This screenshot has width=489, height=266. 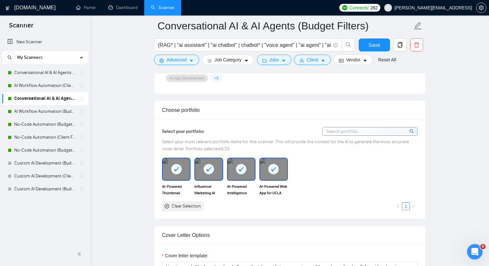 I want to click on a: homeHome, so click(x=86, y=7).